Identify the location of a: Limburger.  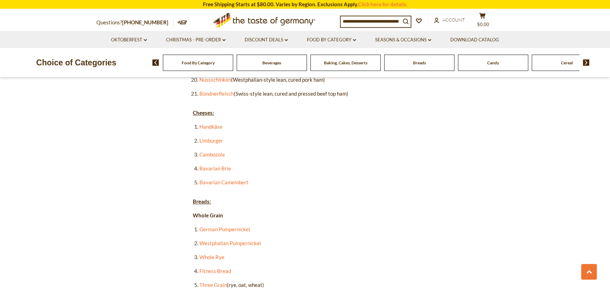
(211, 141).